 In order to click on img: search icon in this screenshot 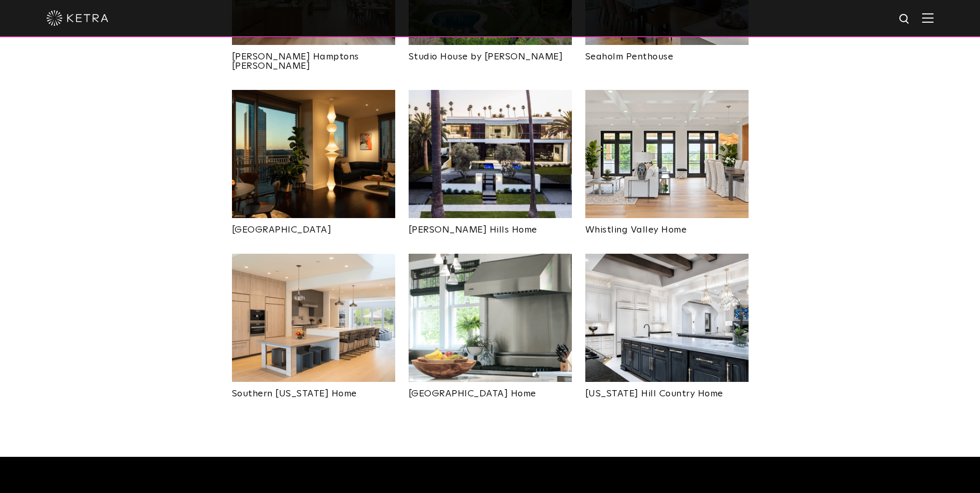, I will do `click(904, 19)`.